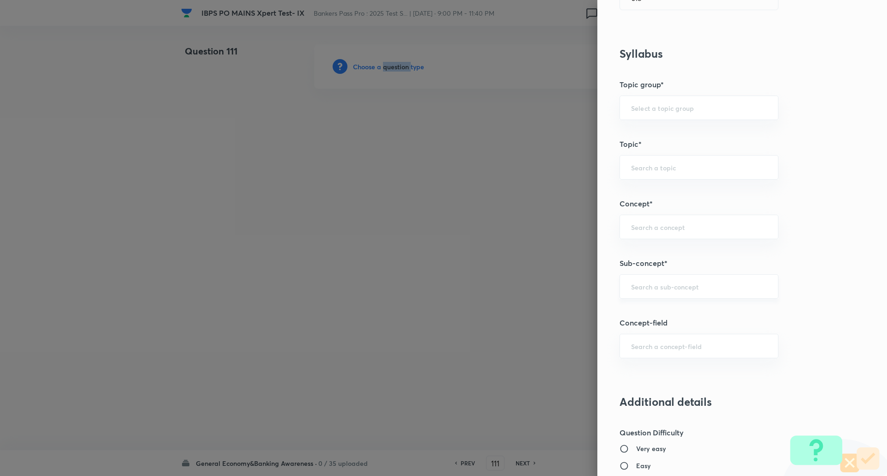 The width and height of the screenshot is (887, 476). Describe the element at coordinates (699, 108) in the screenshot. I see `input: Select a topic group` at that location.